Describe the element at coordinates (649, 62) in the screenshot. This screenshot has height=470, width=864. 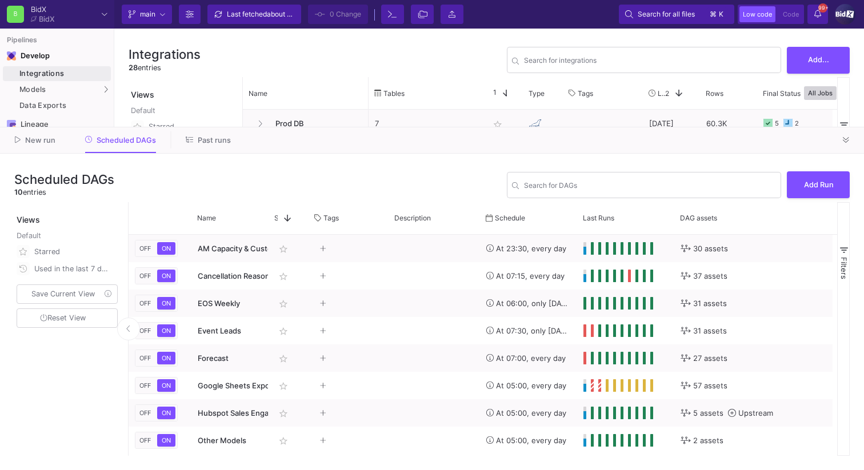
I see `input: Search for name, tables, ...` at that location.